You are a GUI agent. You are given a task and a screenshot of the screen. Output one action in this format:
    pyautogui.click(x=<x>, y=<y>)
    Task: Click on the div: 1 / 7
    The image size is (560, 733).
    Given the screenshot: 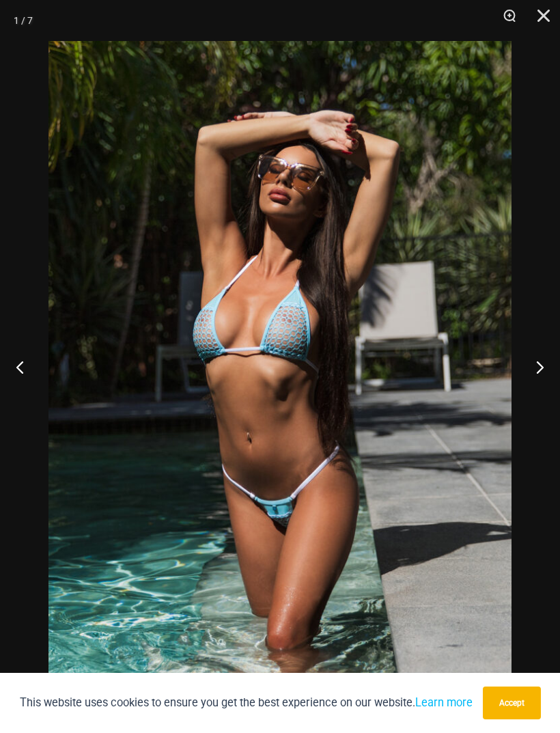 What is the action you would take?
    pyautogui.click(x=23, y=21)
    